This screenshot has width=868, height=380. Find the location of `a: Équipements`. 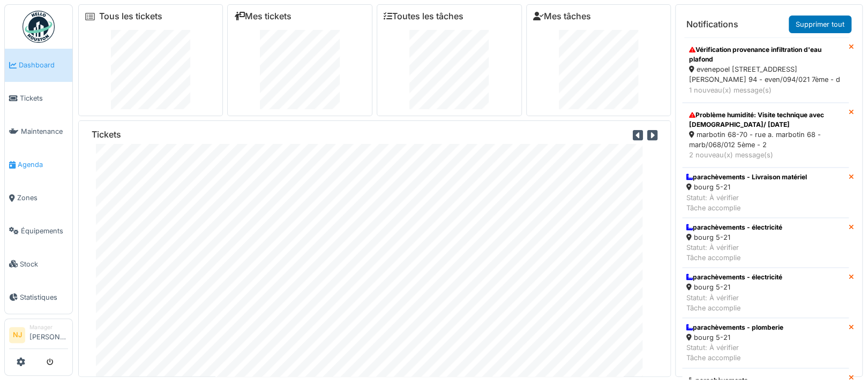

a: Équipements is located at coordinates (39, 231).